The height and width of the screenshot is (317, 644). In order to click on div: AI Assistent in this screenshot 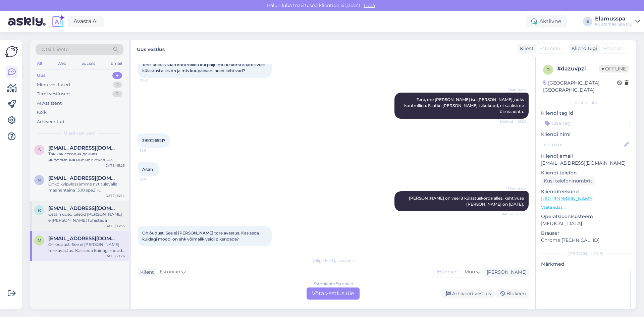, I will do `click(49, 103)`.